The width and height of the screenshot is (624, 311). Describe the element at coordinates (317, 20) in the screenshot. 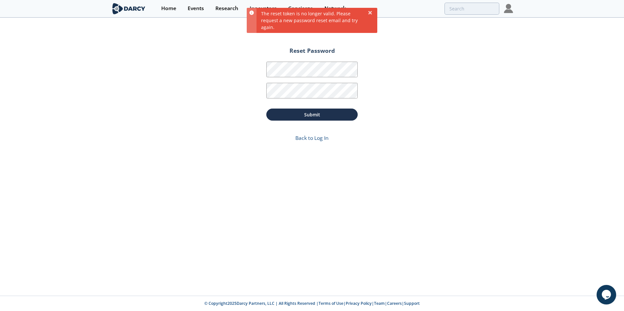

I see `div: The reset token is no longer valid. Please request a new password reset email and try again.` at that location.